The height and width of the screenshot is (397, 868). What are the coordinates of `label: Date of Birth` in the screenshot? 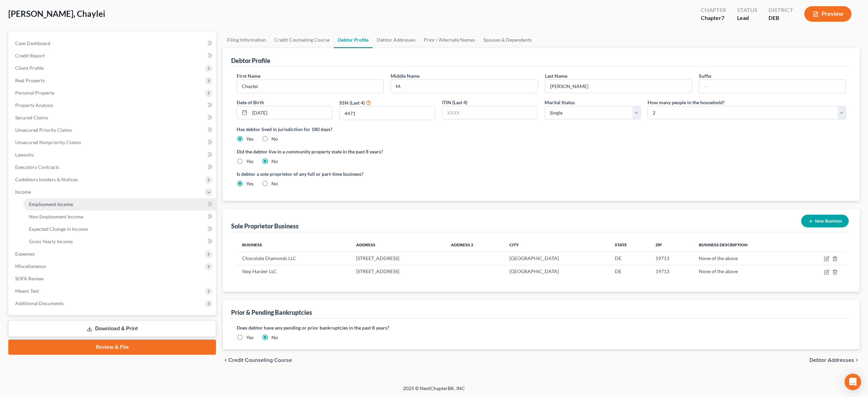 It's located at (250, 103).